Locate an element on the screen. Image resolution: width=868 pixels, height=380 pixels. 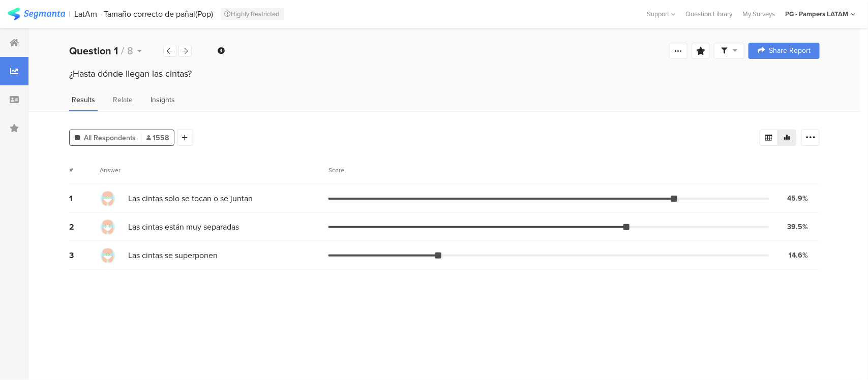
div: Highly Restricted is located at coordinates (252, 14).